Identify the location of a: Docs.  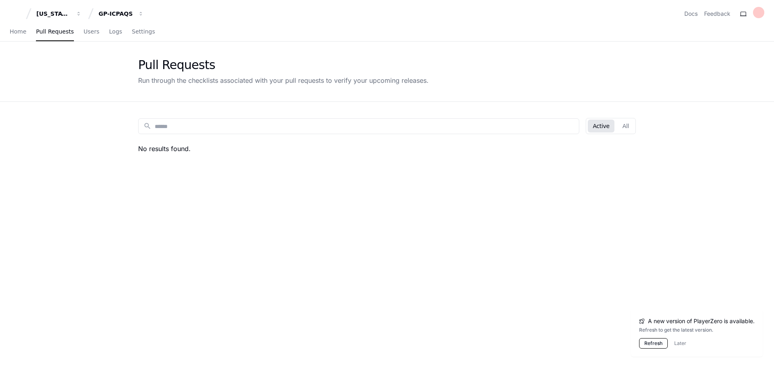
(691, 14).